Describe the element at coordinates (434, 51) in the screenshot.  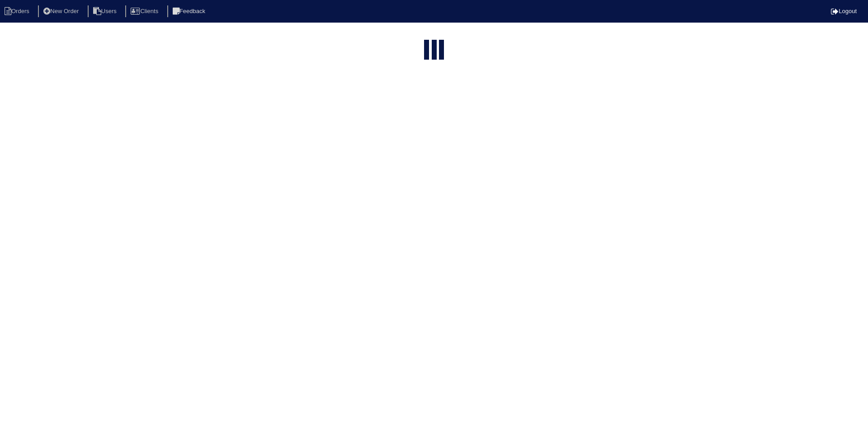
I see `div: loading...` at that location.